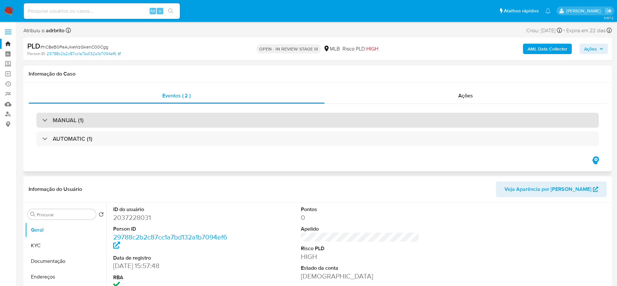 The image size is (617, 286). I want to click on input: Pesquise usuários ou casos..., so click(102, 11).